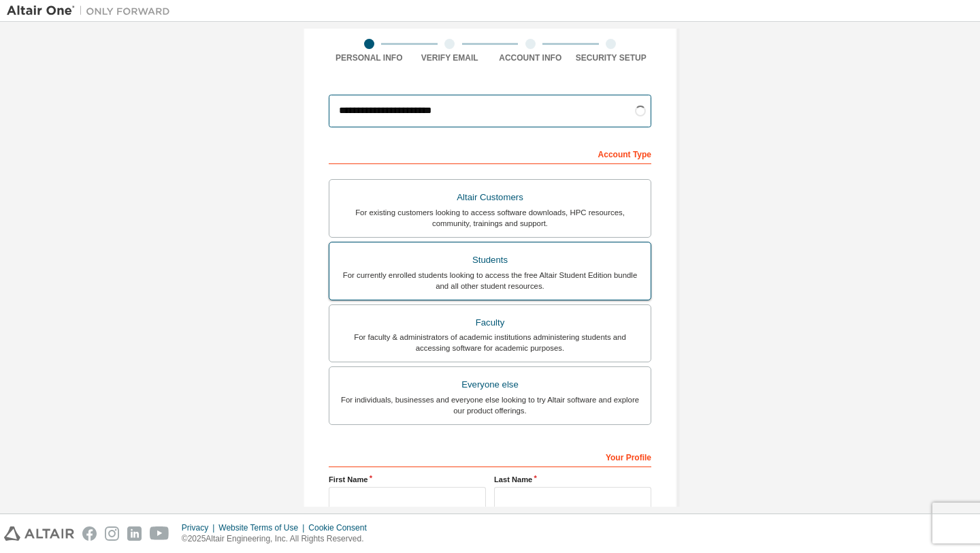 The width and height of the screenshot is (980, 553). What do you see at coordinates (369, 58) in the screenshot?
I see `div: Personal Info` at bounding box center [369, 58].